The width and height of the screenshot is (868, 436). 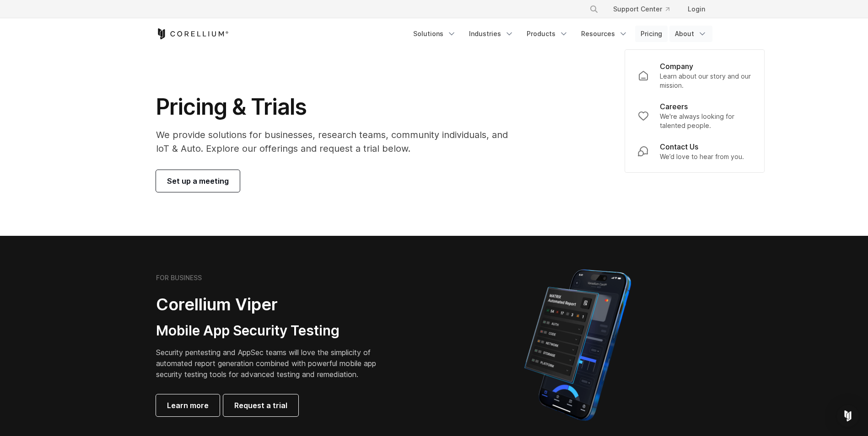 I want to click on a: Industries, so click(x=491, y=34).